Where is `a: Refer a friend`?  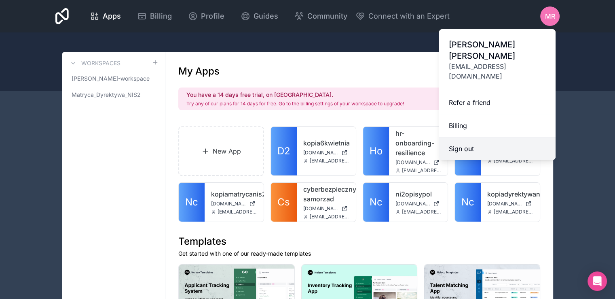
a: Refer a friend is located at coordinates (498, 102).